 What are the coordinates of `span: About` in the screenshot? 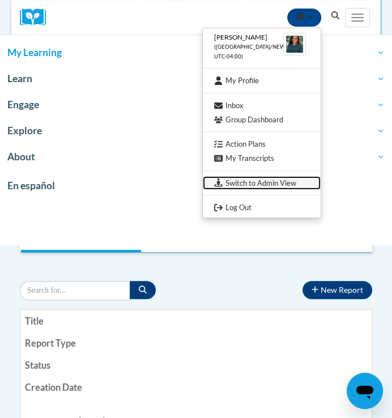 It's located at (196, 157).